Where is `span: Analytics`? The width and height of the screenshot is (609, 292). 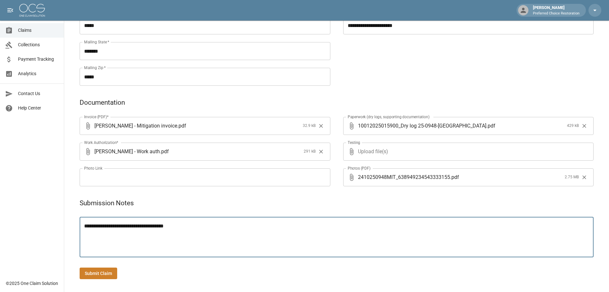
span: Analytics is located at coordinates (38, 74).